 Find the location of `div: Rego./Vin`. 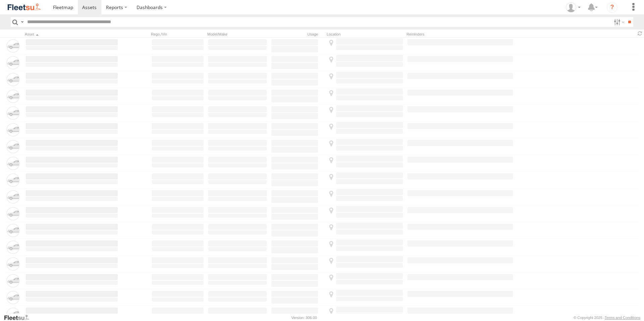

div: Rego./Vin is located at coordinates (178, 34).